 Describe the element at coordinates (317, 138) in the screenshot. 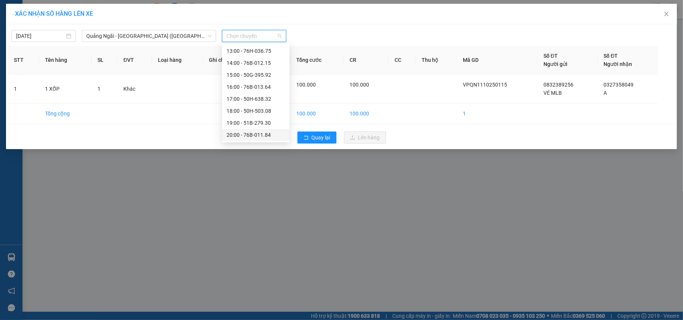

I see `button: rollbackQuay lại` at that location.